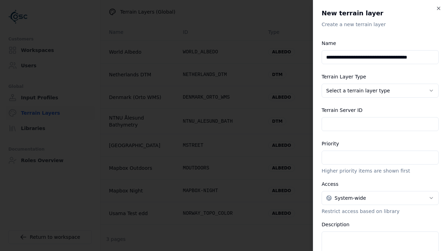 This screenshot has width=447, height=251. Describe the element at coordinates (330, 184) in the screenshot. I see `label: Access` at that location.